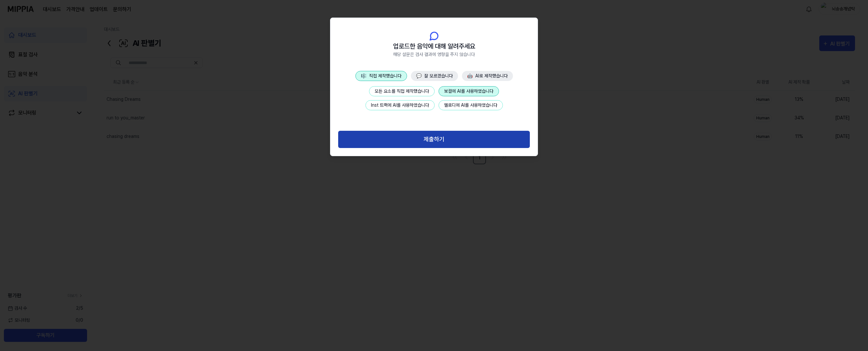  I want to click on button: 🤖AI로 제작했습니다, so click(487, 75).